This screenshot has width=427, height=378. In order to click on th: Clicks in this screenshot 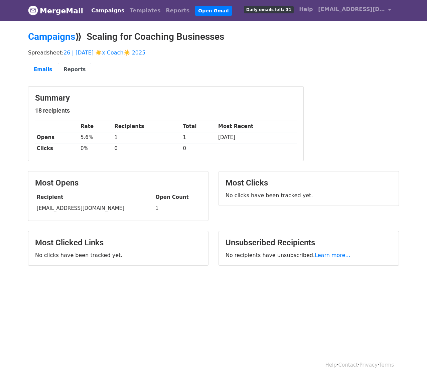, I will do `click(57, 148)`.